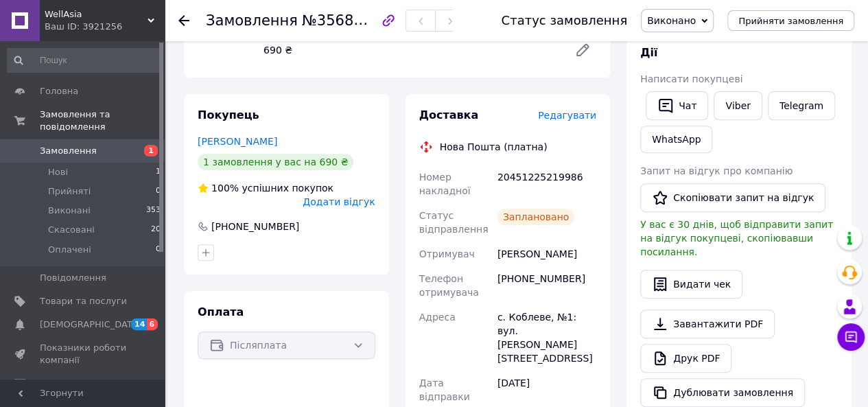  What do you see at coordinates (265, 188) in the screenshot?
I see `div: успішних покупок` at bounding box center [265, 188].